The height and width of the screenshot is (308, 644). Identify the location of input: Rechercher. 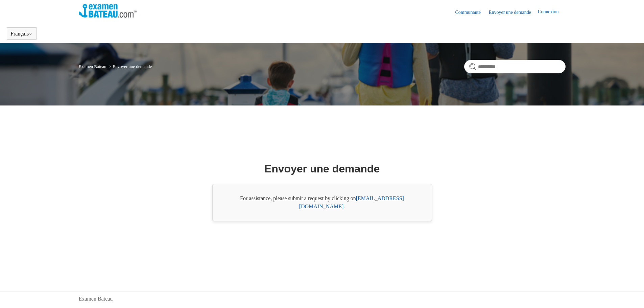
(515, 67).